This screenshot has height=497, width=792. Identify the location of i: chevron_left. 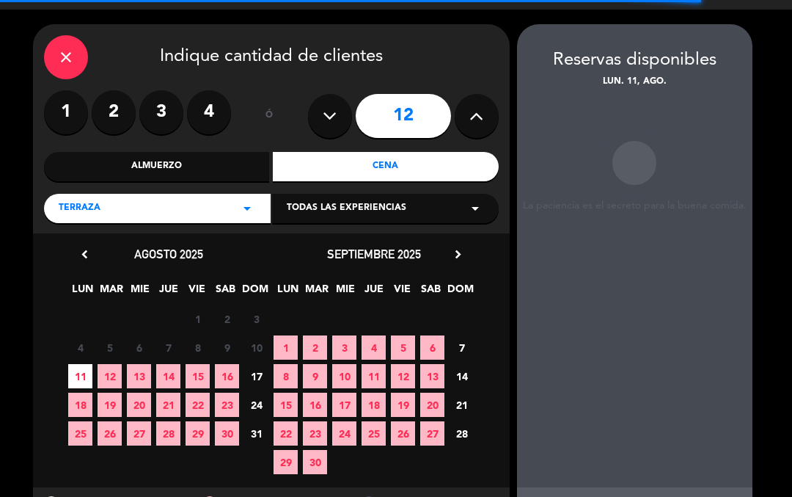
(84, 254).